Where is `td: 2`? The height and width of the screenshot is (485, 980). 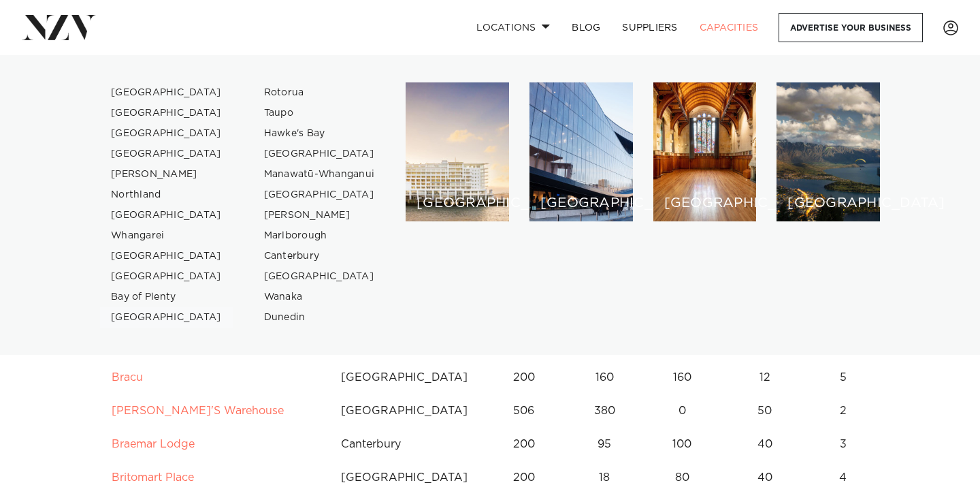 td: 2 is located at coordinates (842, 411).